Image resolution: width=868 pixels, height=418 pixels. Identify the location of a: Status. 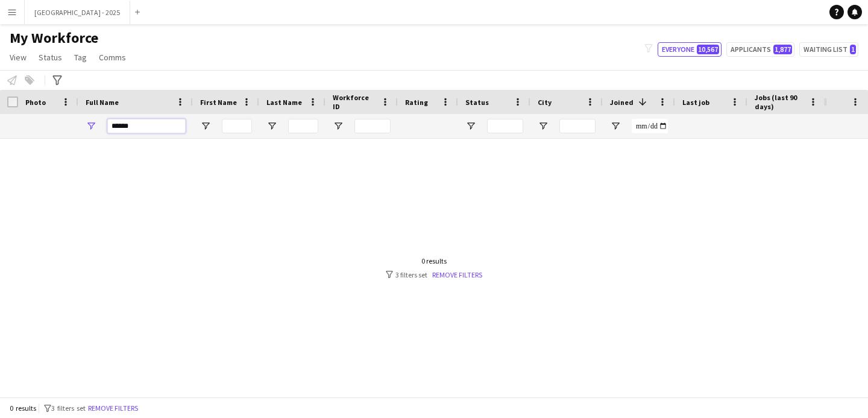
(50, 57).